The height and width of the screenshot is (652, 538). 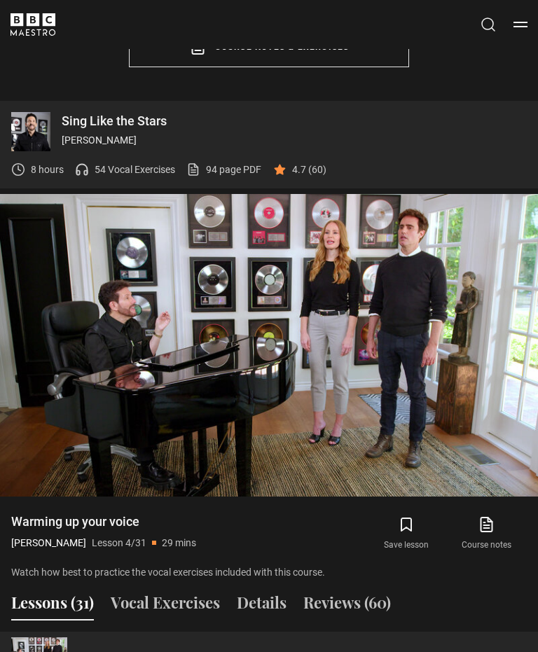 I want to click on p: Lesson 4/31, so click(x=119, y=543).